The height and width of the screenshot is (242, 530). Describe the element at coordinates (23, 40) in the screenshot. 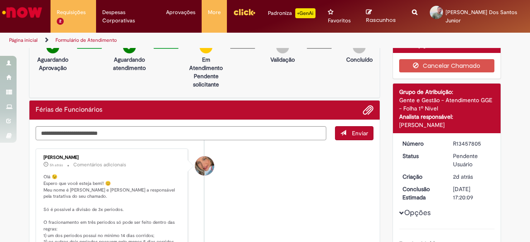

I see `a: Página inicial` at that location.